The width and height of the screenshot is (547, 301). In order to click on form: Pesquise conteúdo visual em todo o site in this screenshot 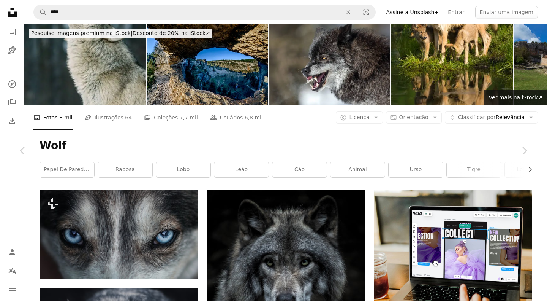, I will do `click(205, 12)`.